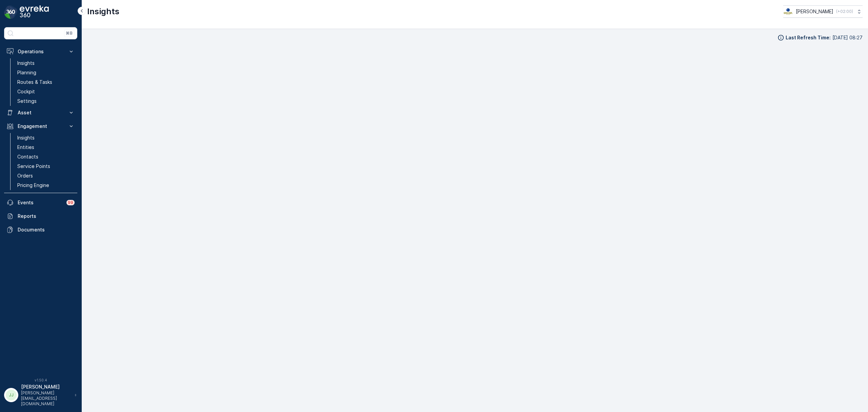 This screenshot has height=412, width=868. What do you see at coordinates (34, 12) in the screenshot?
I see `img: logo_dark-DEwI_e13.png` at bounding box center [34, 12].